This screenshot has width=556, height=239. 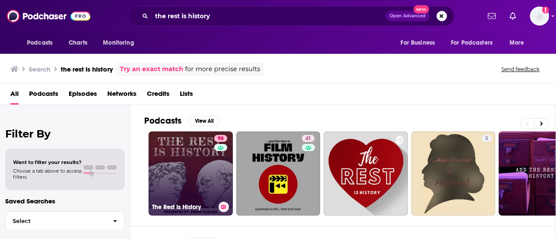 What do you see at coordinates (65, 221) in the screenshot?
I see `button: Select` at bounding box center [65, 221].